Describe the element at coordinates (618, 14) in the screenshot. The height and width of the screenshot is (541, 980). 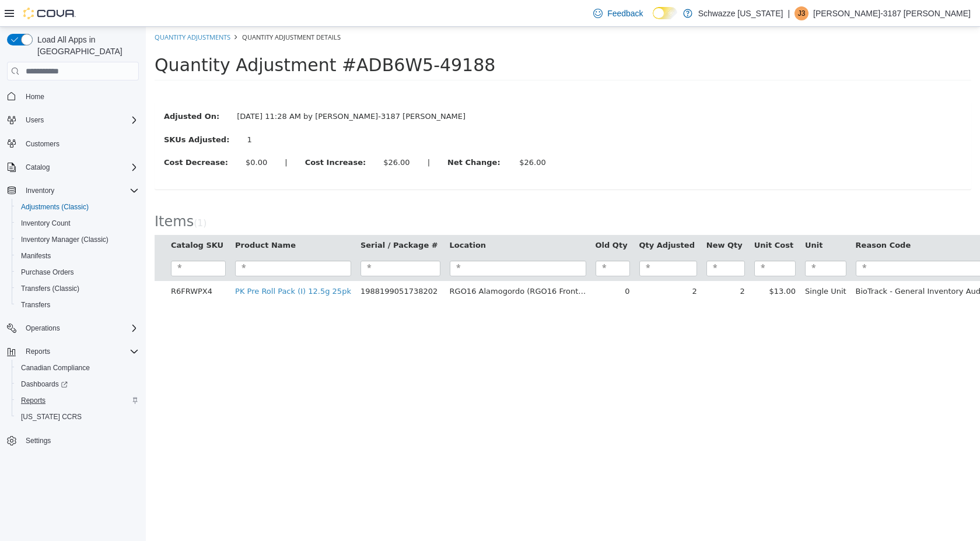
I see `a: Feedback` at that location.